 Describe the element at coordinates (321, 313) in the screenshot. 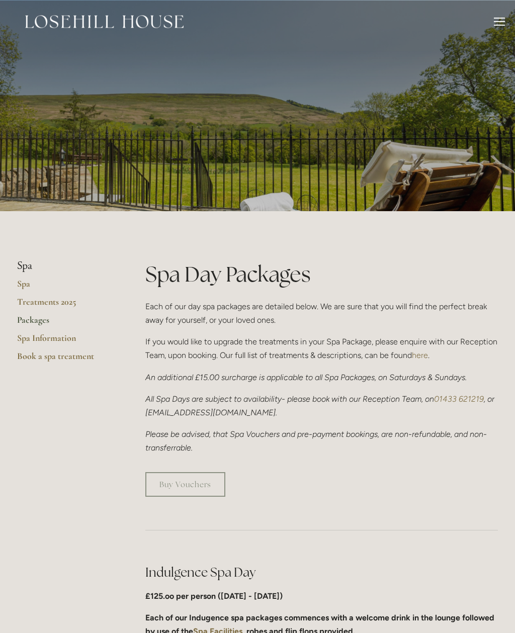

I see `p: Each of our day spa packages are detailed below. We are sure that you will find the perfect break...` at that location.